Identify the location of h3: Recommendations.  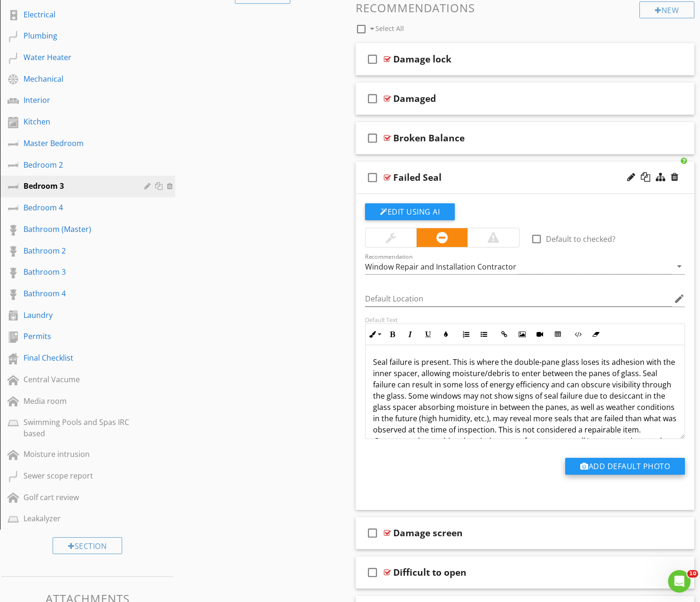
(525, 7).